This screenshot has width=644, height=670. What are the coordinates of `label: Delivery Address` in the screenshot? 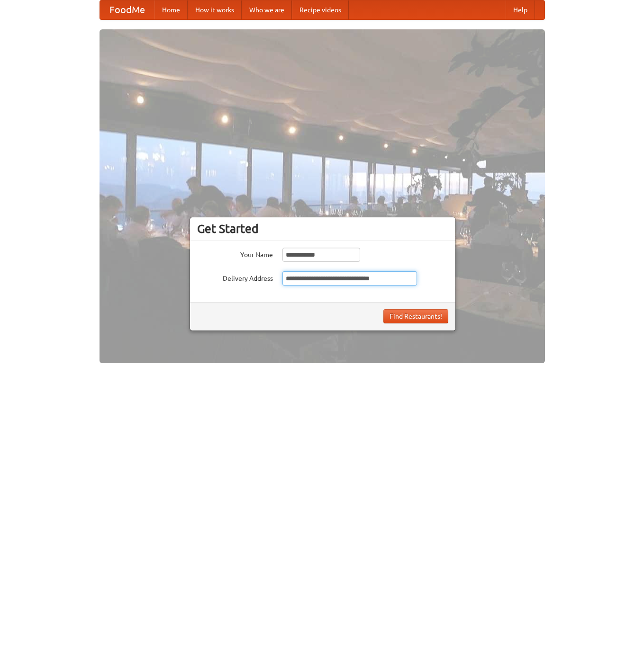 It's located at (235, 277).